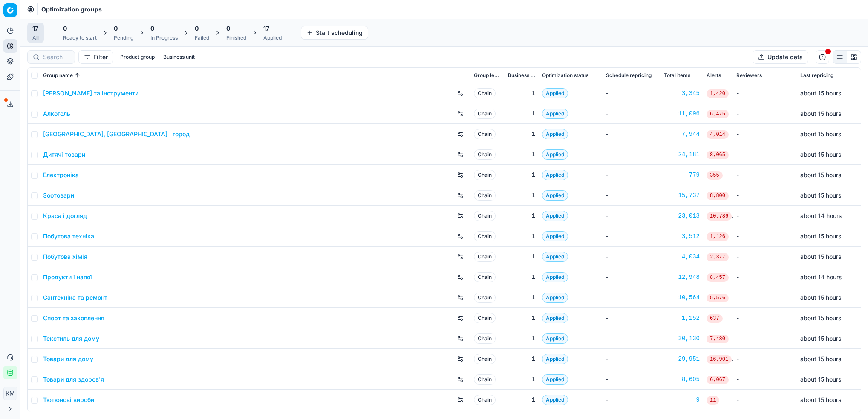  What do you see at coordinates (718, 278) in the screenshot?
I see `span: 8,457` at bounding box center [718, 278].